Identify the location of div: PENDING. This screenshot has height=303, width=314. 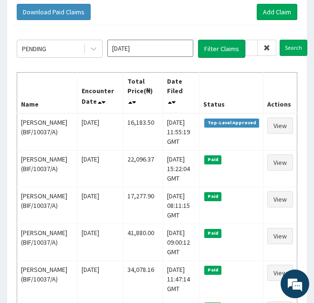
(34, 49).